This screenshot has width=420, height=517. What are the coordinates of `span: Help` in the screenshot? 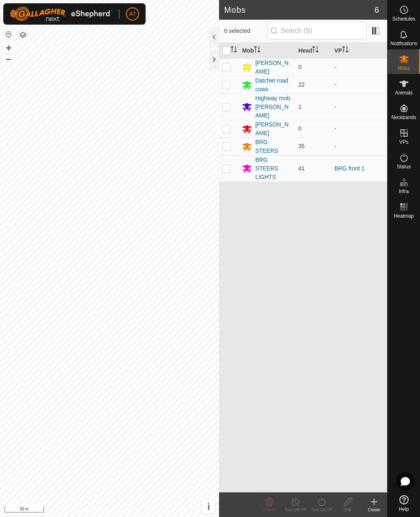 It's located at (404, 509).